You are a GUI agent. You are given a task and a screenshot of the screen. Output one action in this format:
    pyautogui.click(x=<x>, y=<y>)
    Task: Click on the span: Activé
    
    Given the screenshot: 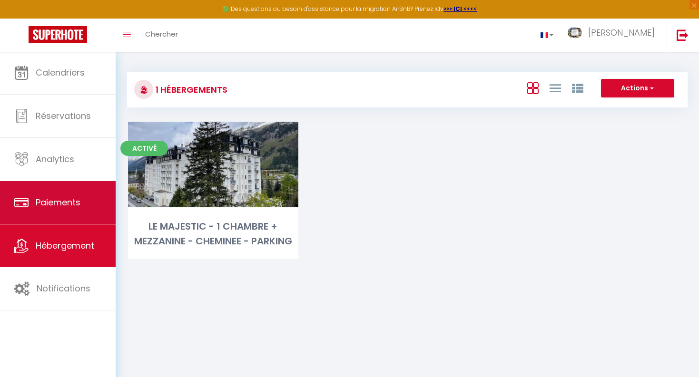 What is the action you would take?
    pyautogui.click(x=144, y=148)
    